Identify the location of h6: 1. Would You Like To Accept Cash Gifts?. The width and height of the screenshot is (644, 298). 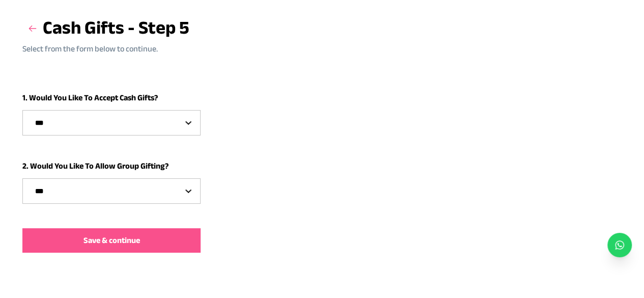
(321, 98).